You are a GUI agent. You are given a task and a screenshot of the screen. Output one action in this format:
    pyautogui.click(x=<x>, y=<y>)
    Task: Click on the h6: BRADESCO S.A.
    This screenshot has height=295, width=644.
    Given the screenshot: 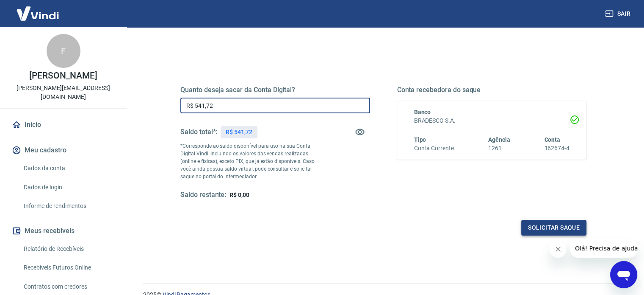 What is the action you would take?
    pyautogui.click(x=492, y=121)
    